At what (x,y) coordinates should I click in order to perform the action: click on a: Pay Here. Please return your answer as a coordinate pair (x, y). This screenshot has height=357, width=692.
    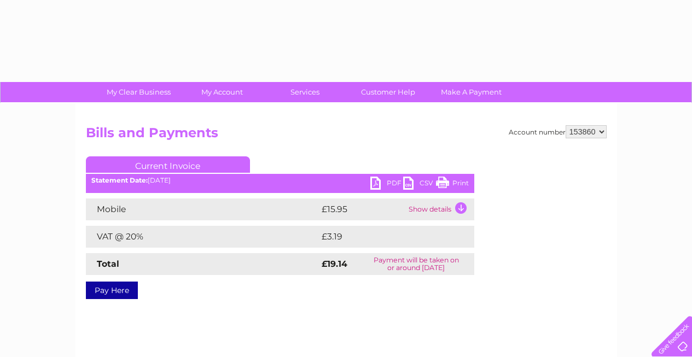
    Looking at the image, I should click on (112, 290).